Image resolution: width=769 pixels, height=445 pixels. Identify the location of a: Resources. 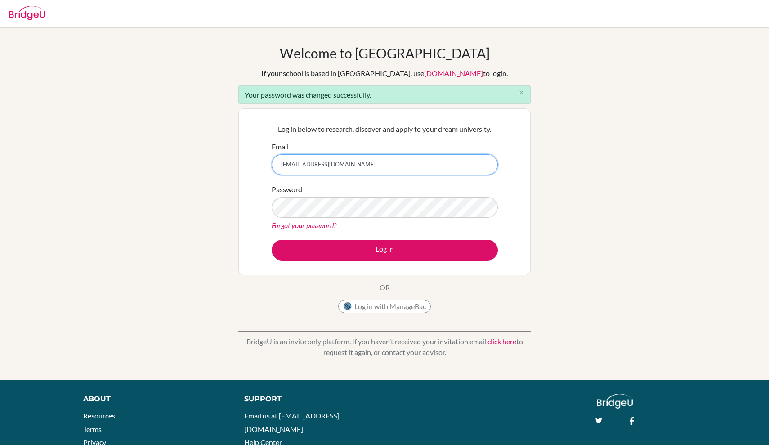
(99, 415).